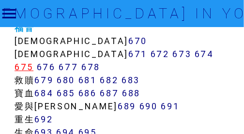 The width and height of the screenshot is (244, 134). What do you see at coordinates (170, 106) in the screenshot?
I see `a: 691` at bounding box center [170, 106].